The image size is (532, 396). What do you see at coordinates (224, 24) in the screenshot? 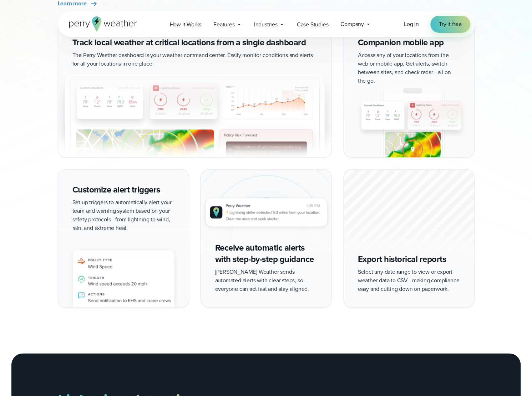
I see `span: Features` at bounding box center [224, 24].